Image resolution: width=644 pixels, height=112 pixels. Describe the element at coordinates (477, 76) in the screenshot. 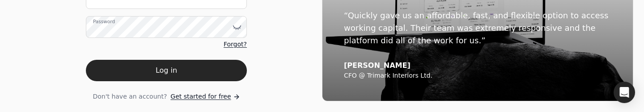

I see `div: CFO @ Trimark Interiors Ltd.` at that location.